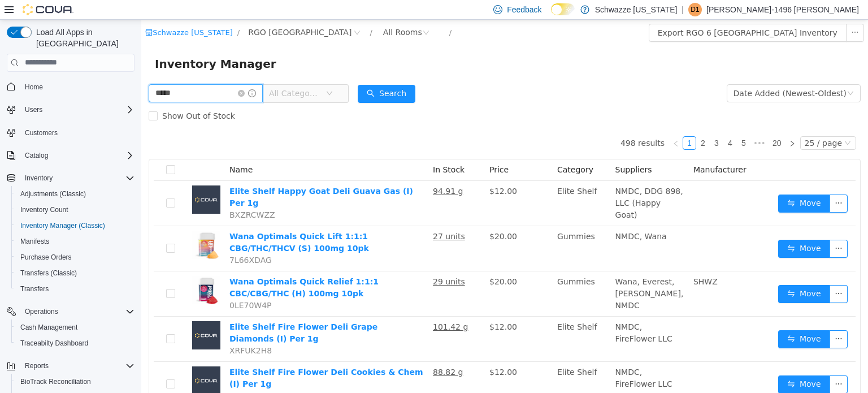 This screenshot has height=393, width=868. Describe the element at coordinates (34, 87) in the screenshot. I see `a: Home` at that location.